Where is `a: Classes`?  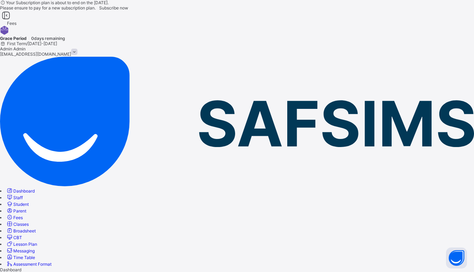 a: Classes is located at coordinates (17, 224).